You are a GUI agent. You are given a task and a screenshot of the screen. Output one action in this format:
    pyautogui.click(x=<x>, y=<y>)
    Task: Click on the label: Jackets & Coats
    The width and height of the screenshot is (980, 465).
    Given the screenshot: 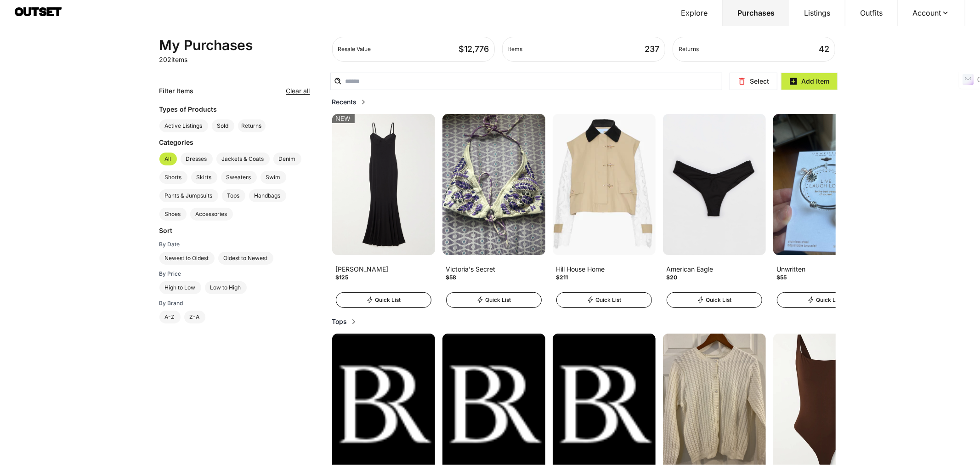 What is the action you would take?
    pyautogui.click(x=243, y=159)
    